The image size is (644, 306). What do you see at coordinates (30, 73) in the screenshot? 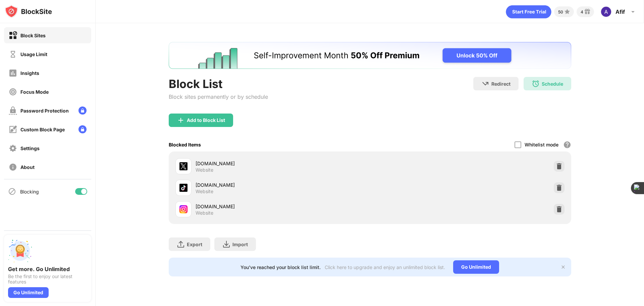
I see `div: Insights` at bounding box center [30, 73].